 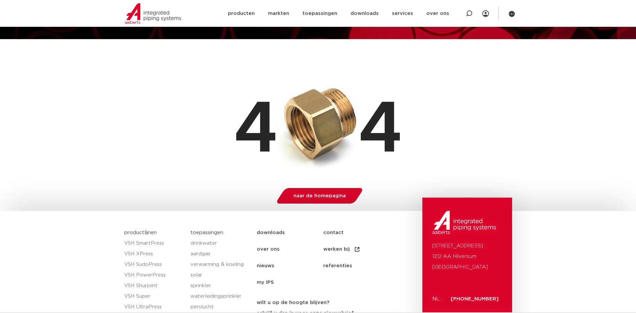 What do you see at coordinates (356, 233) in the screenshot?
I see `a: contact` at bounding box center [356, 233].